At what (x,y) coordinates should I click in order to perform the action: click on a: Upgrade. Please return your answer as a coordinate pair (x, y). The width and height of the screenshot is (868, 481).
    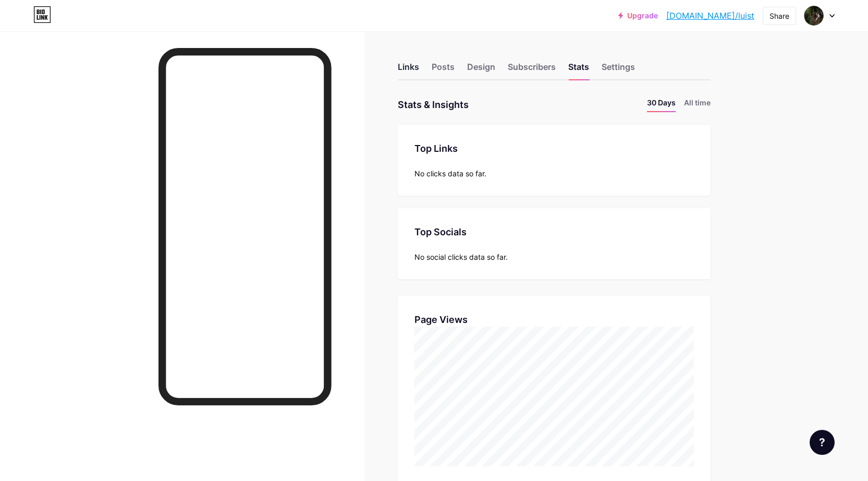
    Looking at the image, I should click on (639, 15).